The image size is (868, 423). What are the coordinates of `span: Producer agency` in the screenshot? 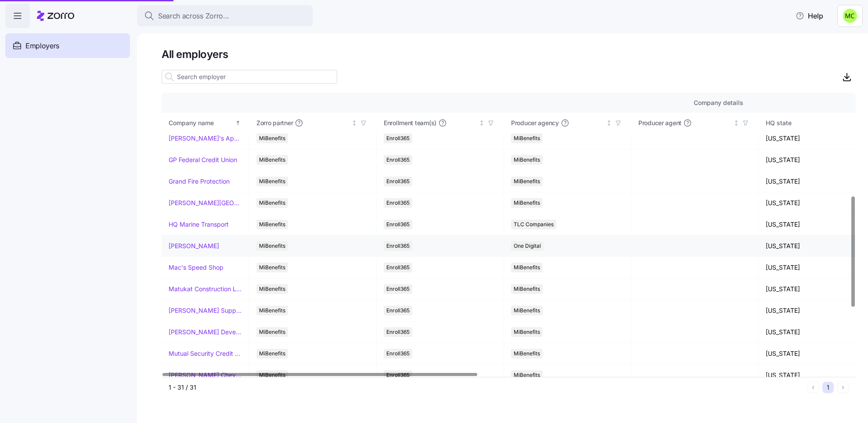 It's located at (534, 123).